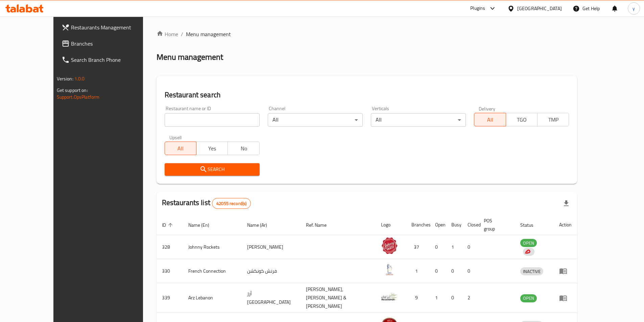 The width and height of the screenshot is (644, 322). I want to click on h2: Restaurants list, so click(207, 203).